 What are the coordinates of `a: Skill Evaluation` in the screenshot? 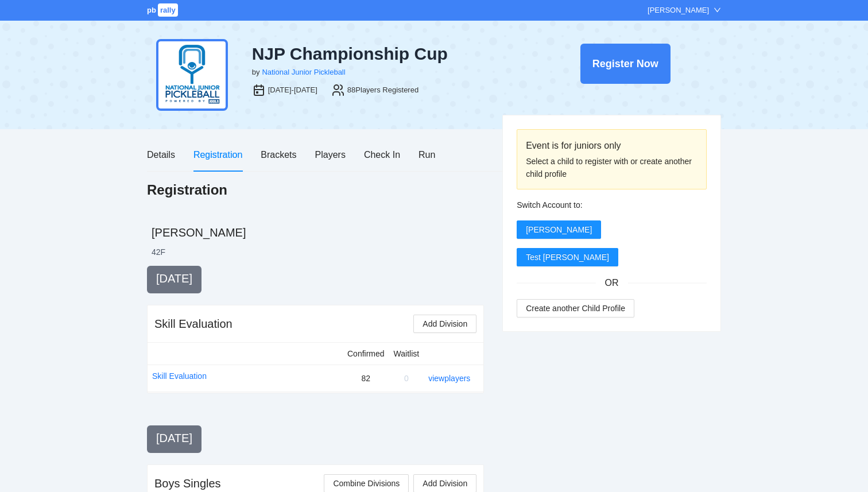 It's located at (179, 376).